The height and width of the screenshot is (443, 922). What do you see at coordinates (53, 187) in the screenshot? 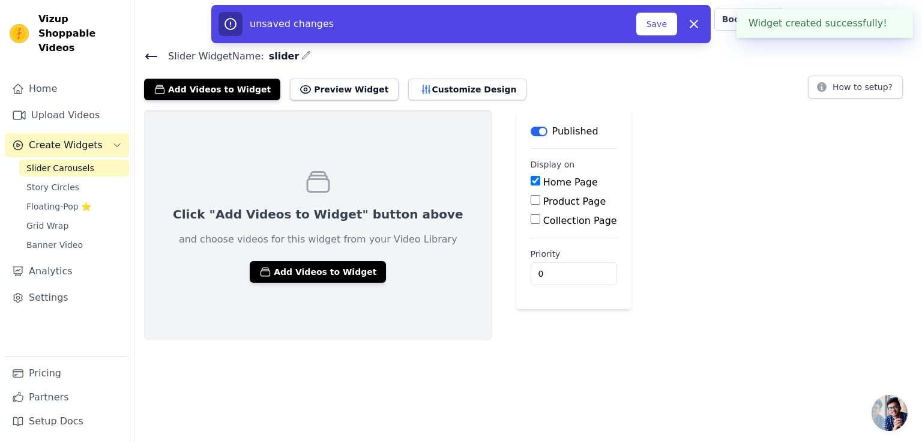
I see `span: Story Circles` at bounding box center [53, 187].